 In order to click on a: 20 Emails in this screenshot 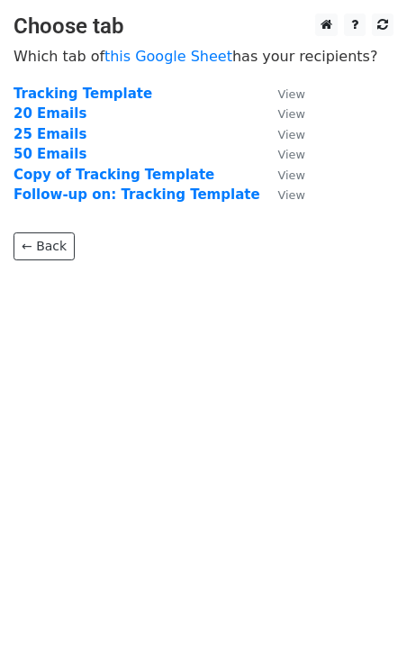, I will do `click(50, 113)`.